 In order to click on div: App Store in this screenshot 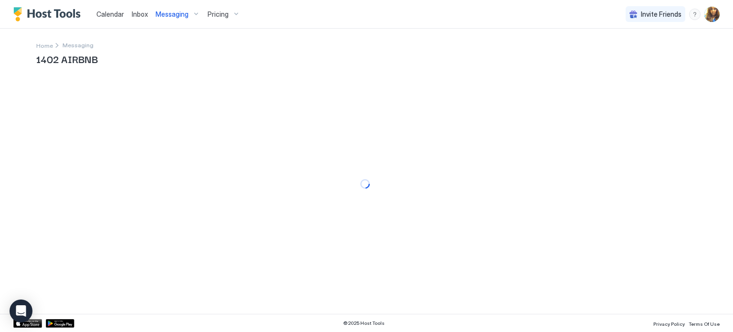, I will do `click(28, 323)`.